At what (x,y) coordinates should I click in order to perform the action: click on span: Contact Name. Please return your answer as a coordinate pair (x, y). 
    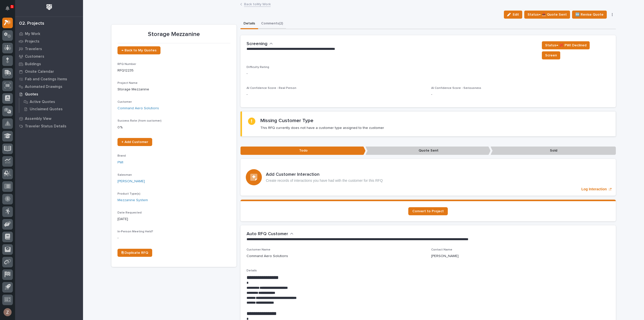
    Looking at the image, I should click on (442, 250).